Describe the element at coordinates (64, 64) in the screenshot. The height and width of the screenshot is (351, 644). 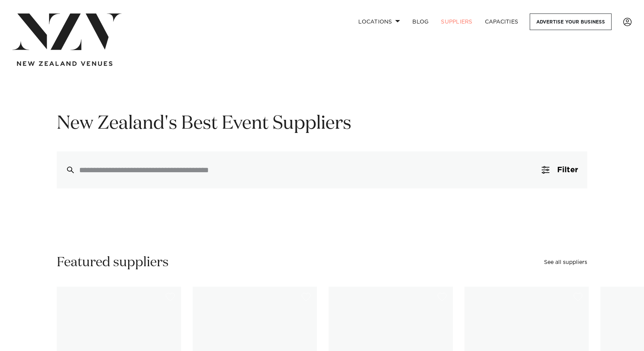
I see `img: new-zealand-venues-text.png` at that location.